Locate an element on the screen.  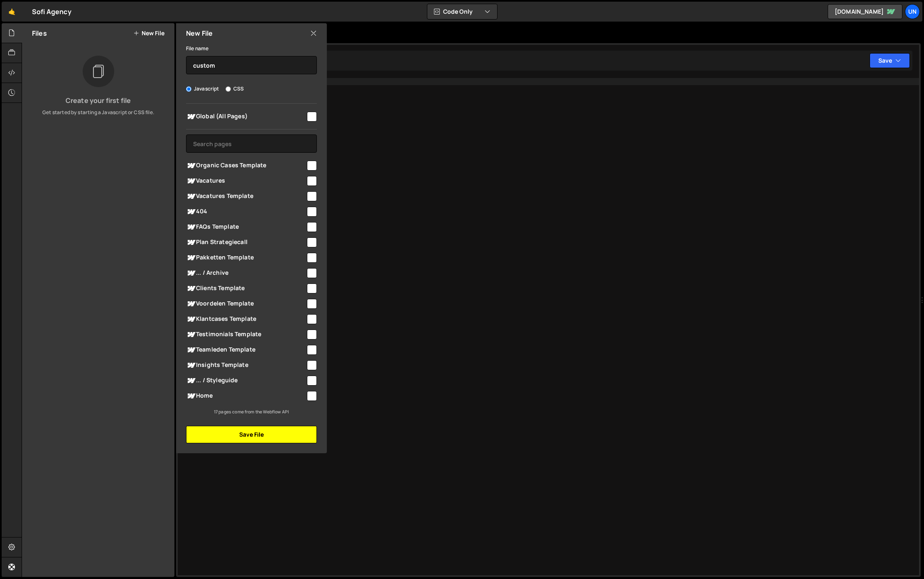
span: ... / Archive is located at coordinates (246, 273).